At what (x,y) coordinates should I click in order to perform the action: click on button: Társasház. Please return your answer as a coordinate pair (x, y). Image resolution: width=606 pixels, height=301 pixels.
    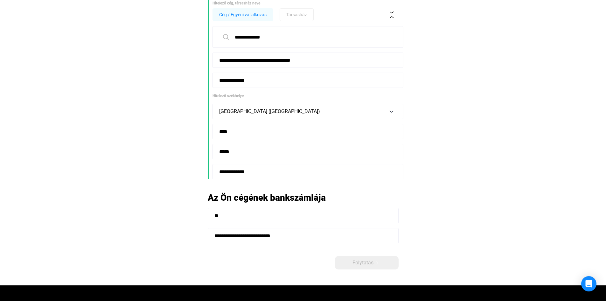
    Looking at the image, I should click on (297, 15).